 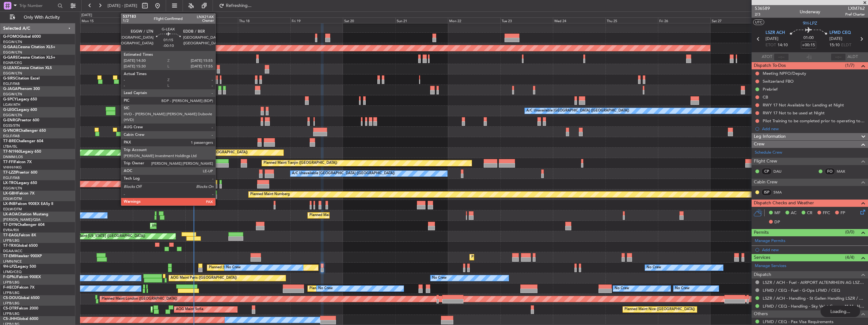 What do you see at coordinates (766, 192) in the screenshot?
I see `div: ISP` at bounding box center [766, 192].